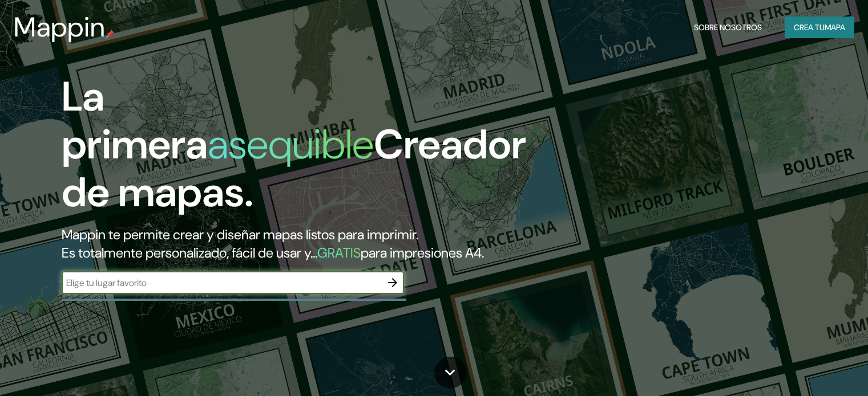 The image size is (868, 396). Describe the element at coordinates (809, 27) in the screenshot. I see `font: Crea tu` at that location.